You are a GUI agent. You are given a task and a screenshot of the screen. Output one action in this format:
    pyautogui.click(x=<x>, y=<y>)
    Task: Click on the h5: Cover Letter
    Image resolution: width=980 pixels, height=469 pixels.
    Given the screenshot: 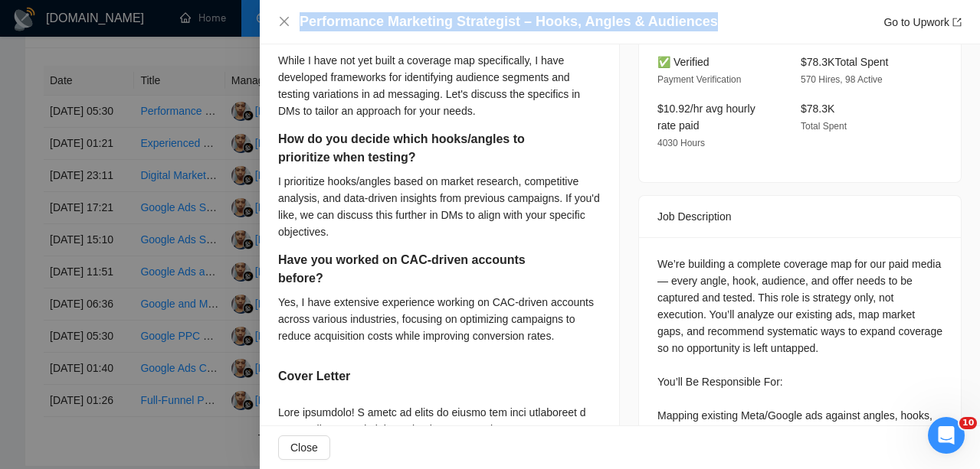 What is the action you would take?
    pyautogui.click(x=314, y=377)
    